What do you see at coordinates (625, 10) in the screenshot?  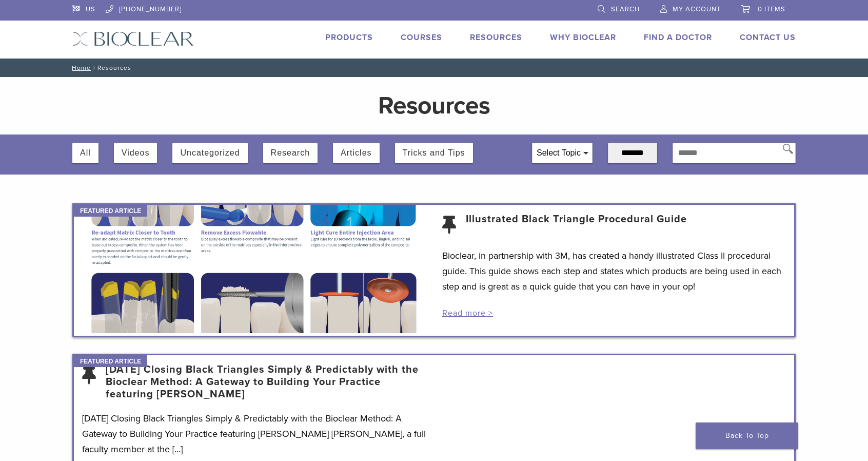 I see `span: Search` at bounding box center [625, 10].